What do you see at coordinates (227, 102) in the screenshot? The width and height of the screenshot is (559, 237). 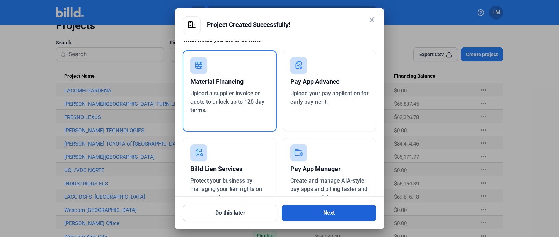 I see `span: Upload a supplier invoice or quote to unlock up to 120-day terms.` at bounding box center [227, 102].